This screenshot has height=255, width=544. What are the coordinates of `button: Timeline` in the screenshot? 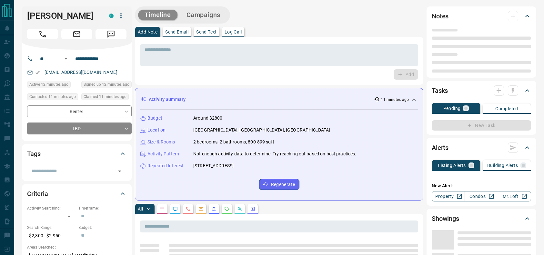 It's located at (158, 15).